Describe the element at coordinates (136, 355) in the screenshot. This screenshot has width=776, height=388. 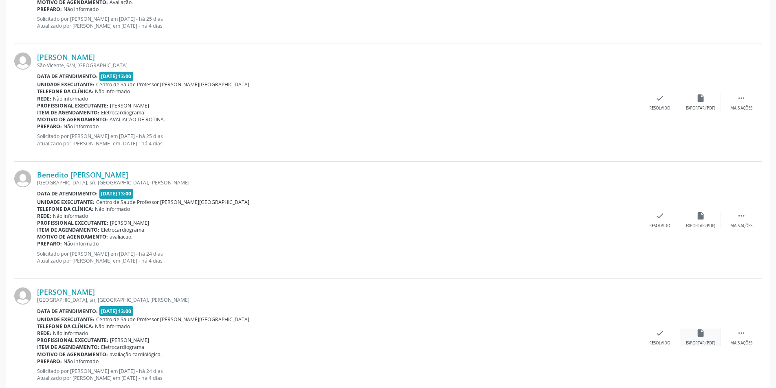
I see `span: avaliação cardiológica.` at that location.